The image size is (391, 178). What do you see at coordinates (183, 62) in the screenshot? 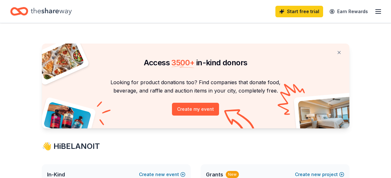
I see `span: 3500 +` at bounding box center [183, 62].